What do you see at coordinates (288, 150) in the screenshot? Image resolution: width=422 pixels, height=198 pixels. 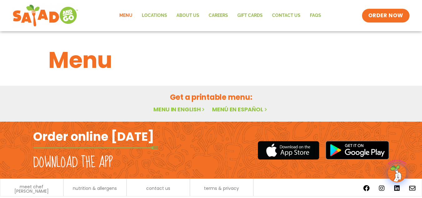 I see `img: appstore` at bounding box center [288, 150].